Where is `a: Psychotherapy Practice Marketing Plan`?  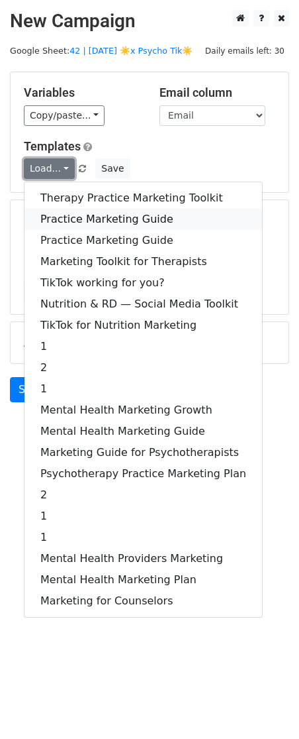 a: Psychotherapy Practice Marketing Plan is located at coordinates (143, 474).